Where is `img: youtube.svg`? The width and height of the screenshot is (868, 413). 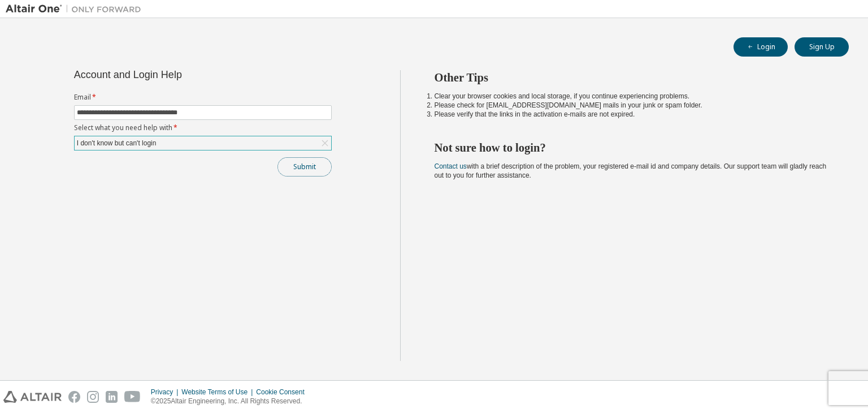
img: youtube.svg is located at coordinates (132, 396).